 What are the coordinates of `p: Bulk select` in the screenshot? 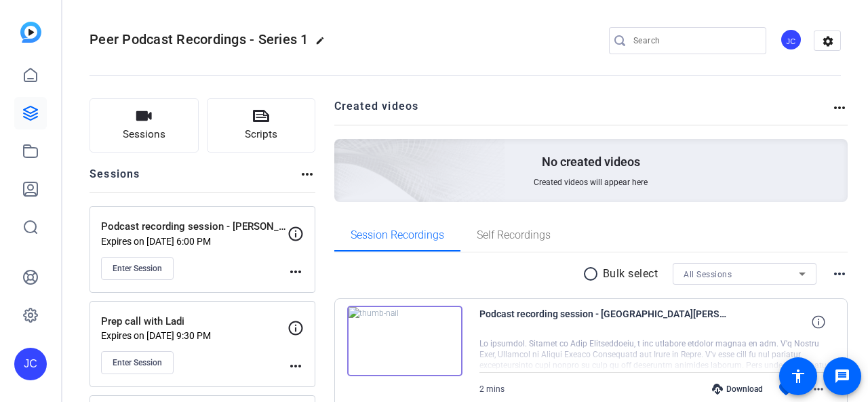 It's located at (630, 274).